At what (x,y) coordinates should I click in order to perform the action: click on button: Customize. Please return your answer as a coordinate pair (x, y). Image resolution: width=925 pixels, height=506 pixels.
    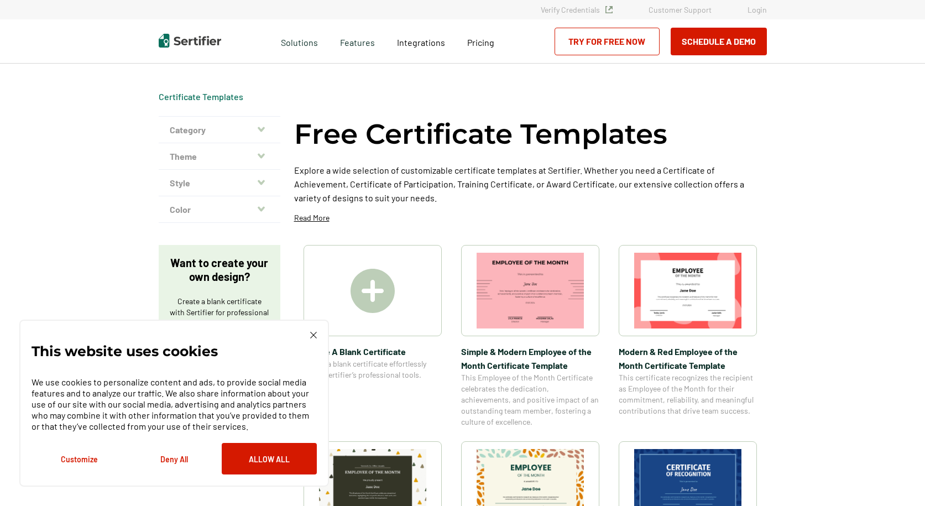
    Looking at the image, I should click on (79, 459).